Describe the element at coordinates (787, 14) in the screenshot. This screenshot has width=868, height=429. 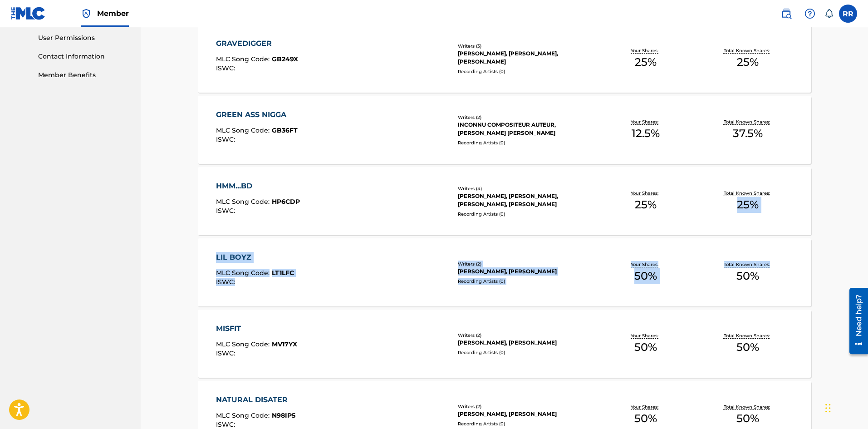
I see `img: search` at that location.